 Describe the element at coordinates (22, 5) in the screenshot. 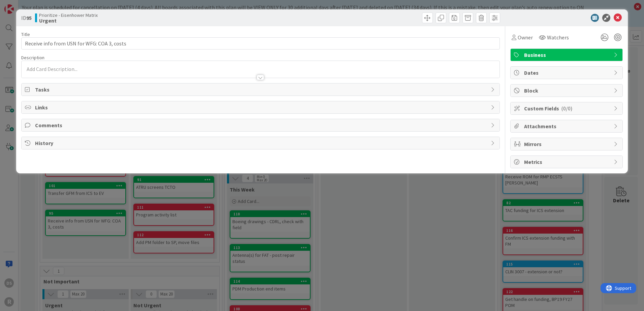

I see `span: Support` at that location.